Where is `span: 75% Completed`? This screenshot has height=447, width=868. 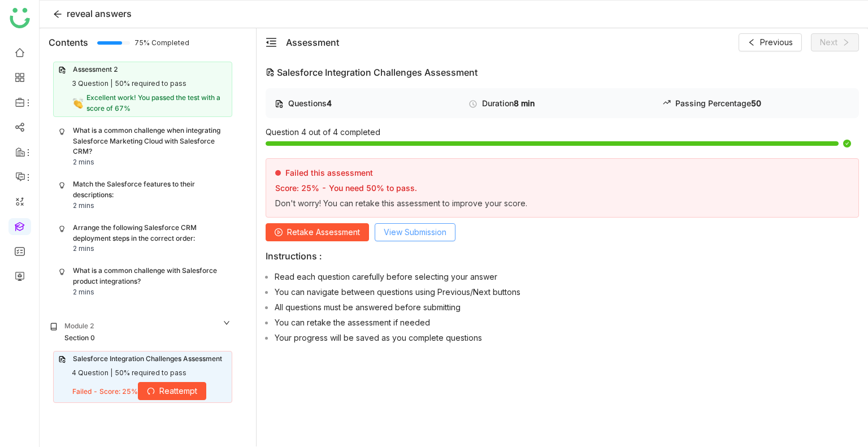 span: 75% Completed is located at coordinates (142, 43).